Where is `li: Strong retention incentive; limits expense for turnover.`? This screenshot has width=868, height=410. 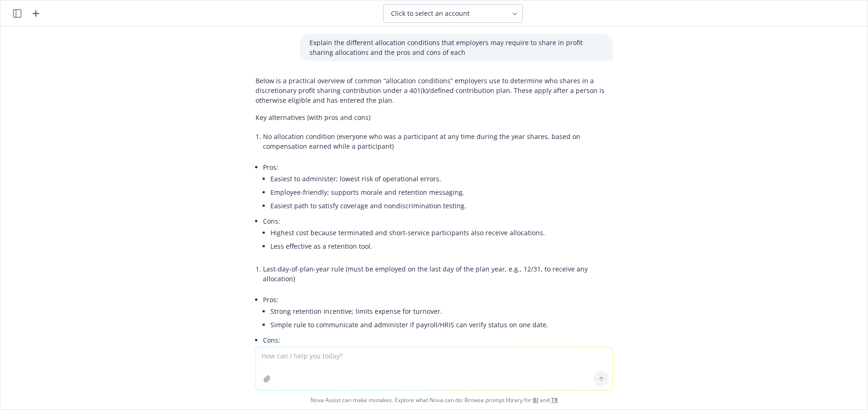
li: Strong retention incentive; limits expense for turnover. is located at coordinates (442, 311).